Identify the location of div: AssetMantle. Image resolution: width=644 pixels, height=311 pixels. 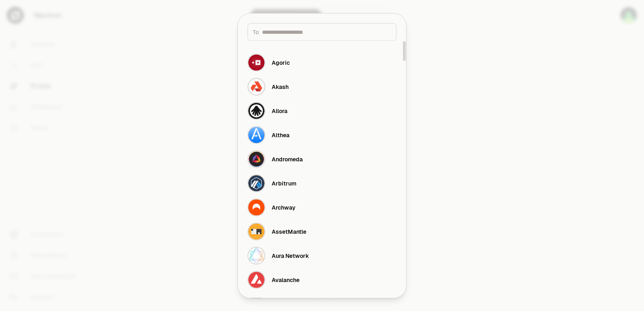
(289, 231).